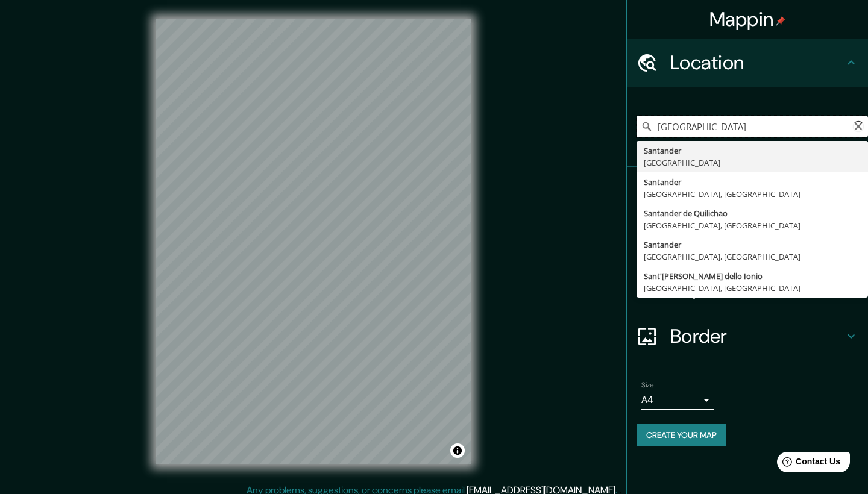 The image size is (868, 494). What do you see at coordinates (647, 385) in the screenshot?
I see `label: Size` at bounding box center [647, 385].